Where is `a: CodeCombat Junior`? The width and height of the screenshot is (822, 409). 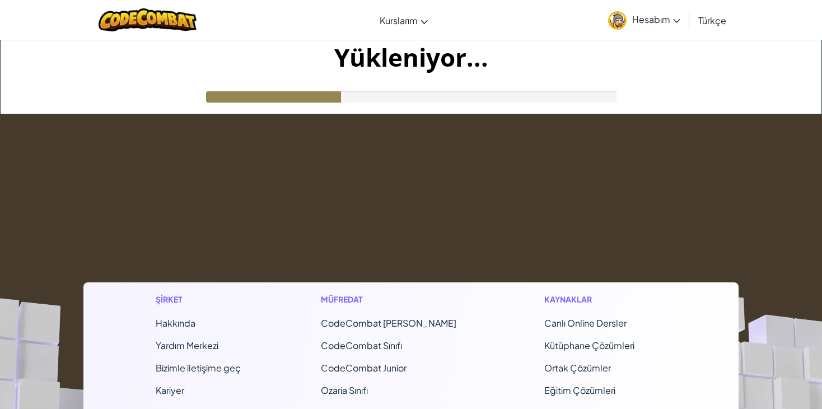 a: CodeCombat Junior is located at coordinates (364, 368).